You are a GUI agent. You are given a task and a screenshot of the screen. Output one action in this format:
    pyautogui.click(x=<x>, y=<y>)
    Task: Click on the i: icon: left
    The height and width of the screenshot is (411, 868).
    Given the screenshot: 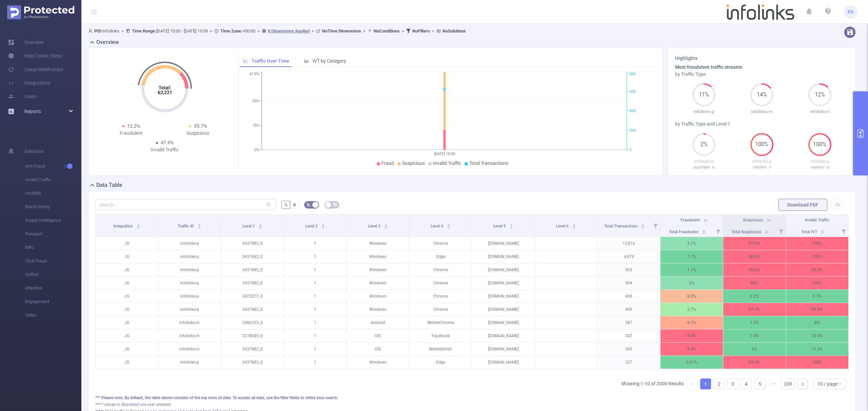 What is the action you would take?
    pyautogui.click(x=692, y=384)
    